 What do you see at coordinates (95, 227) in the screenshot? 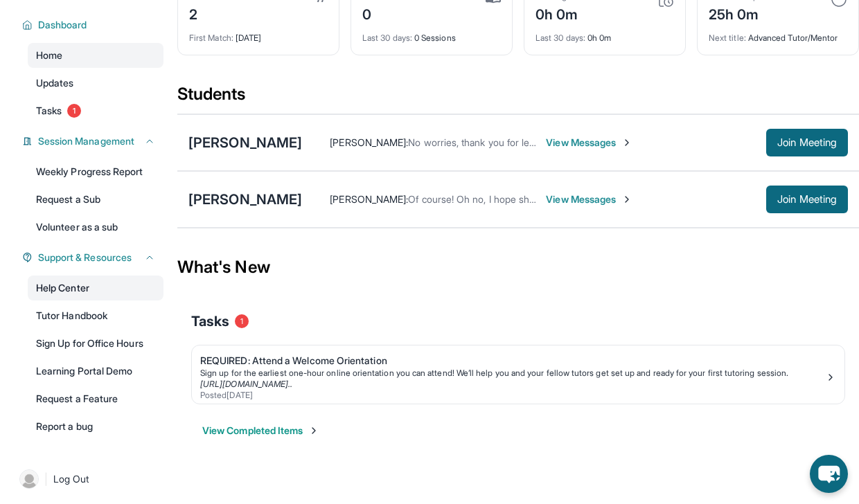
I see `a: Volunteer as a sub` at bounding box center [95, 227].